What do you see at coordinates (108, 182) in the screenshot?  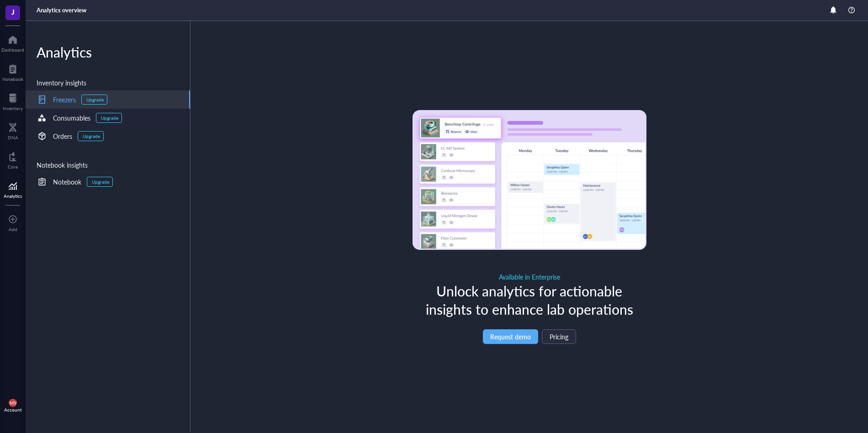 I see `a: NotebookUpgrade` at bounding box center [108, 182].